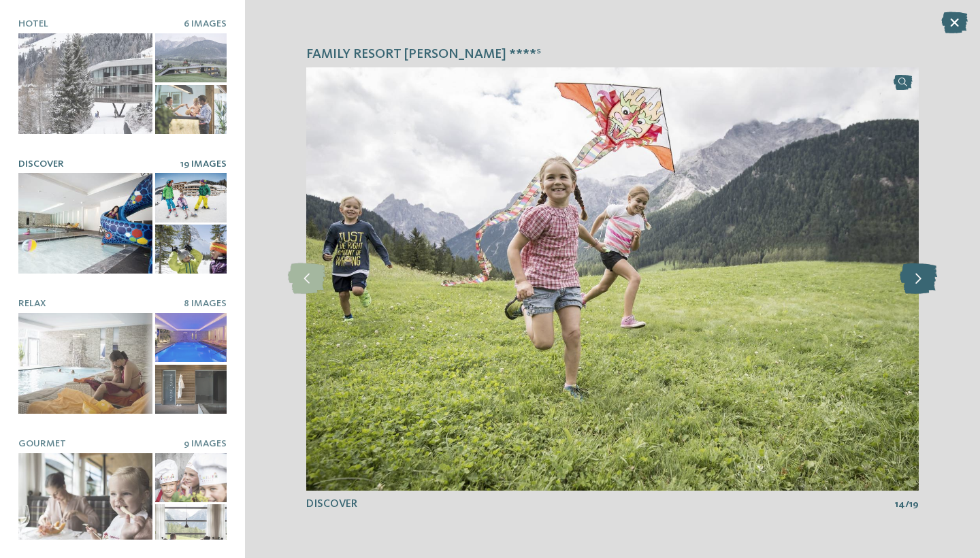 The width and height of the screenshot is (980, 558). What do you see at coordinates (914, 504) in the screenshot?
I see `span: 19` at bounding box center [914, 504].